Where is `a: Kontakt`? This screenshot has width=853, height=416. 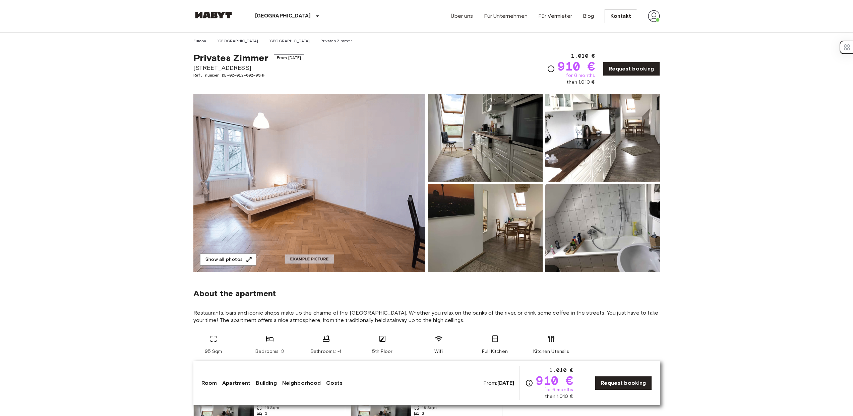 a: Kontakt is located at coordinates (621, 16).